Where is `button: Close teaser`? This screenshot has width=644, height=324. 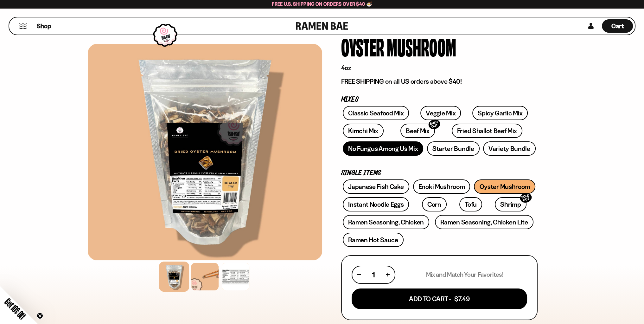
button: Close teaser is located at coordinates (40, 316).